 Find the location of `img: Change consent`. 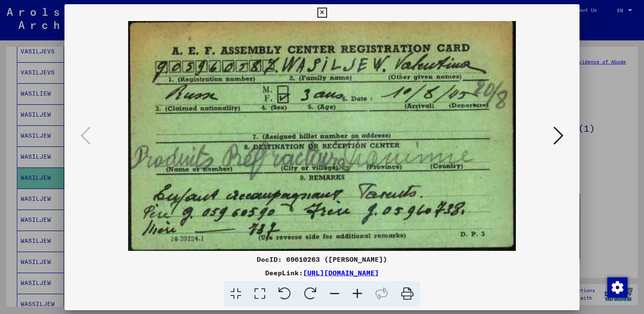

img: Change consent is located at coordinates (618, 288).